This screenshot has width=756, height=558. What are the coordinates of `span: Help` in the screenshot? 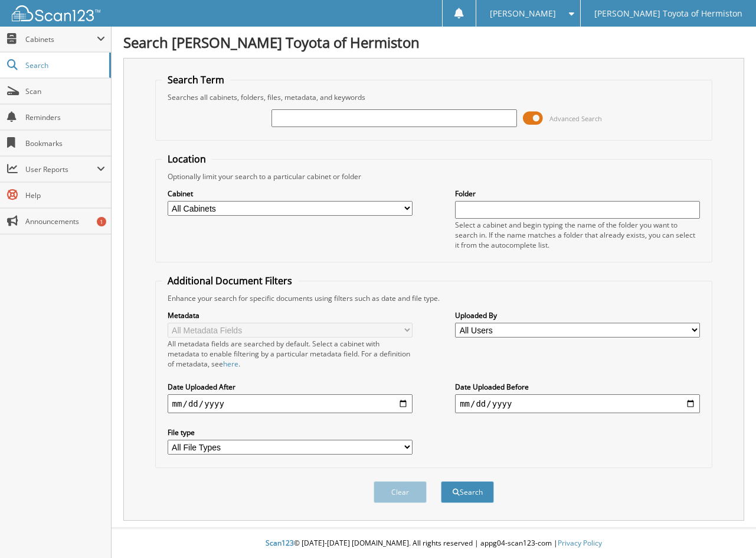 It's located at (65, 195).